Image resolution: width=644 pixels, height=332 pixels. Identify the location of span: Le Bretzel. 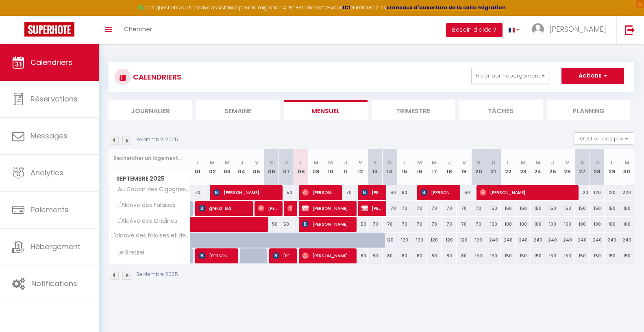
(128, 253).